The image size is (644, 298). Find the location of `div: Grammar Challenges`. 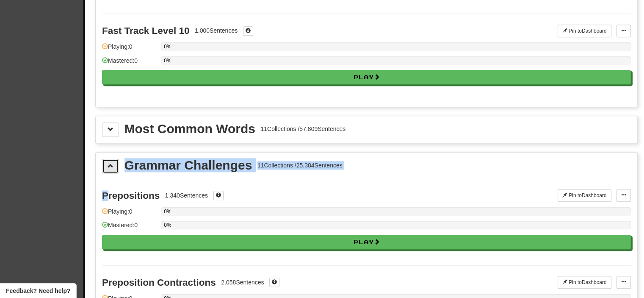

div: Grammar Challenges is located at coordinates (188, 165).